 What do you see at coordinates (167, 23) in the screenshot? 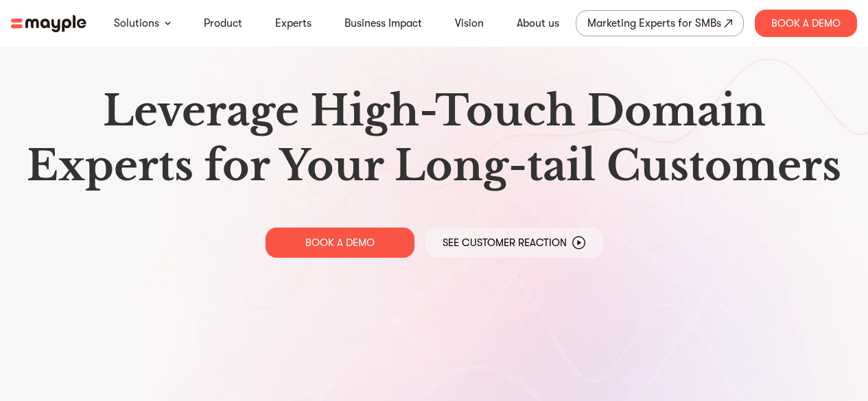
I see `img: arrow-down` at bounding box center [167, 23].